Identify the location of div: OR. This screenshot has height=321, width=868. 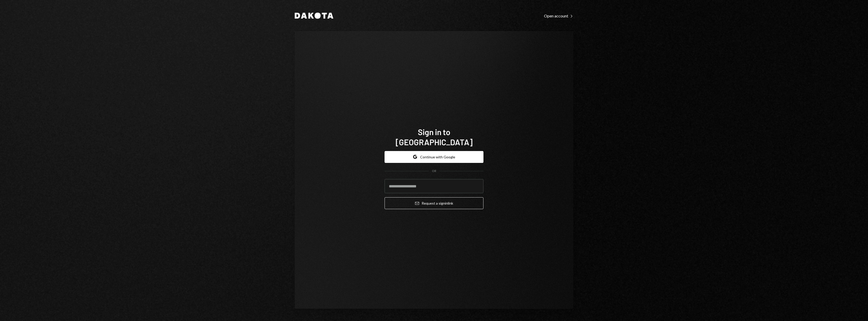
(434, 171).